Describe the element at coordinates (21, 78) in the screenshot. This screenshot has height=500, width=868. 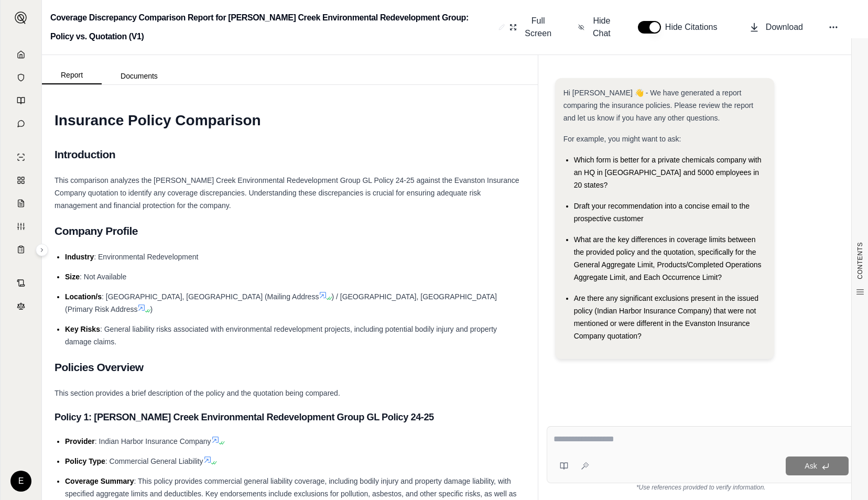
I see `a: Documents Vault` at that location.